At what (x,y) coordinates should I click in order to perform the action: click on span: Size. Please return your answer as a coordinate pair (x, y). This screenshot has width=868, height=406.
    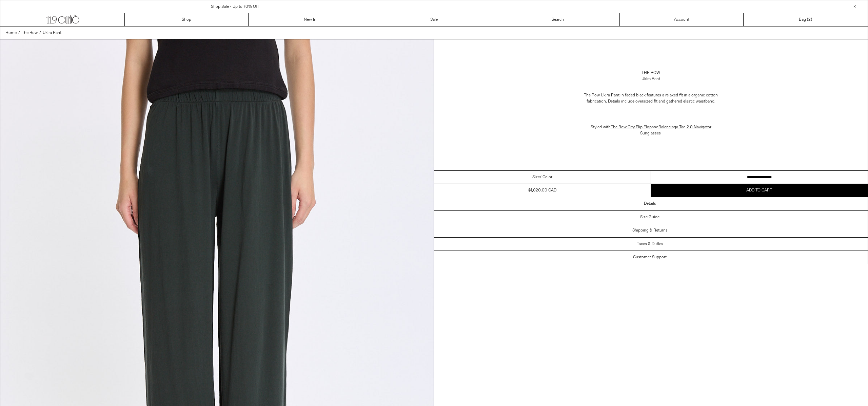
    Looking at the image, I should click on (536, 177).